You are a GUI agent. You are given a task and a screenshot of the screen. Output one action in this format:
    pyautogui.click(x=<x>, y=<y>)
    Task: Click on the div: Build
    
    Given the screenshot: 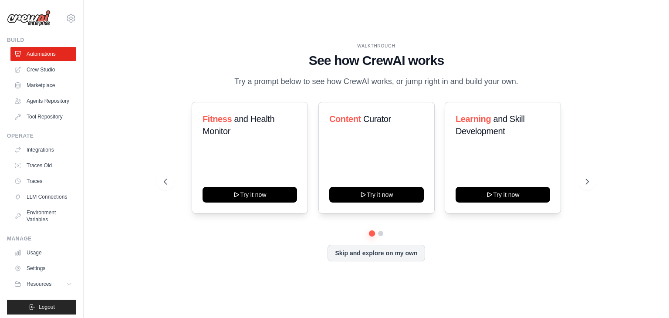 What is the action you would take?
    pyautogui.click(x=41, y=40)
    